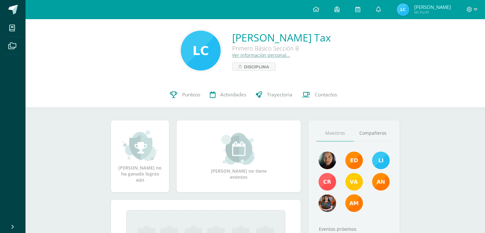 Image resolution: width=485 pixels, height=233 pixels. Describe the element at coordinates (354, 160) in the screenshot. I see `img: f40e456500941b1b33f0807dd74ea5cf.png` at that location.